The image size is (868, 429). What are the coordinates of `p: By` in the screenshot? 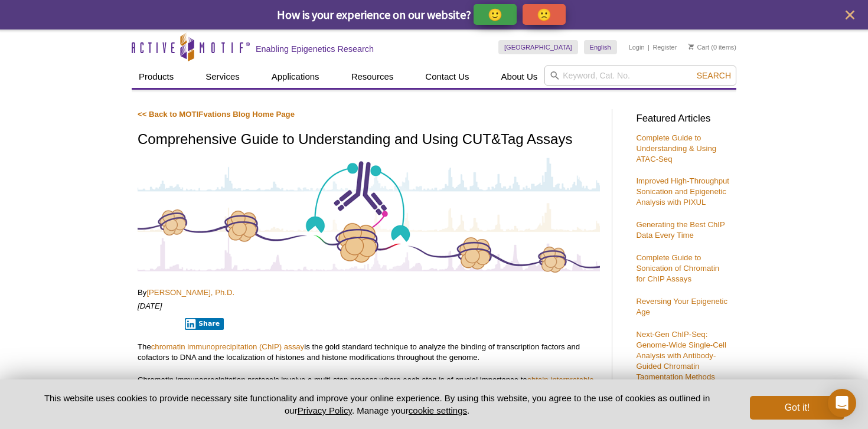 It's located at (369, 293).